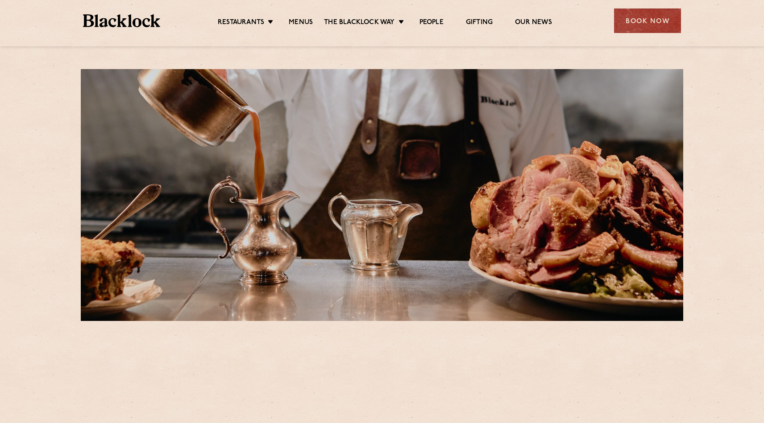 The image size is (764, 423). Describe the element at coordinates (301, 23) in the screenshot. I see `a: Menus` at that location.